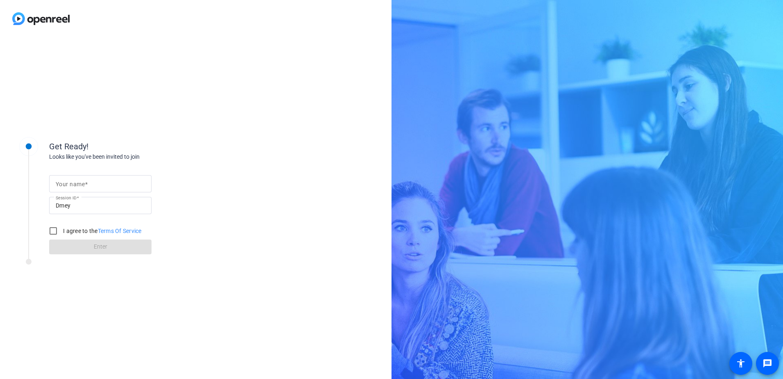 Image resolution: width=783 pixels, height=379 pixels. What do you see at coordinates (768, 363) in the screenshot?
I see `mat-icon: message` at bounding box center [768, 363].